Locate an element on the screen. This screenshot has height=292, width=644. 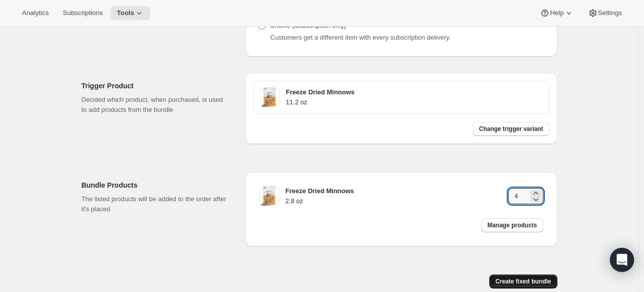
h4: 11.2 oz is located at coordinates (414, 102).